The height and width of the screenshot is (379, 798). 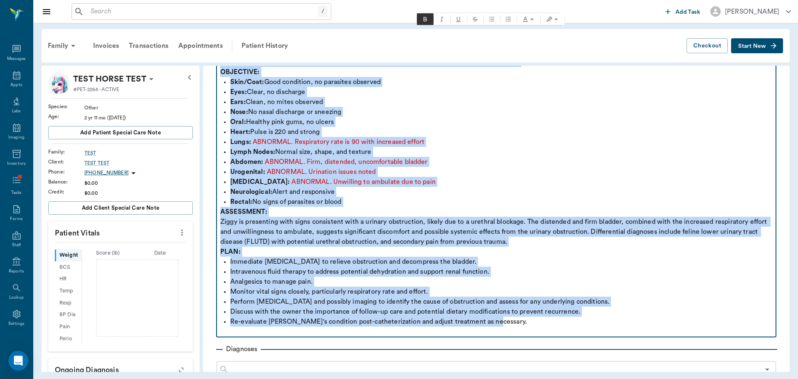 What do you see at coordinates (552, 19) in the screenshot?
I see `button: Text highlight` at bounding box center [552, 19].